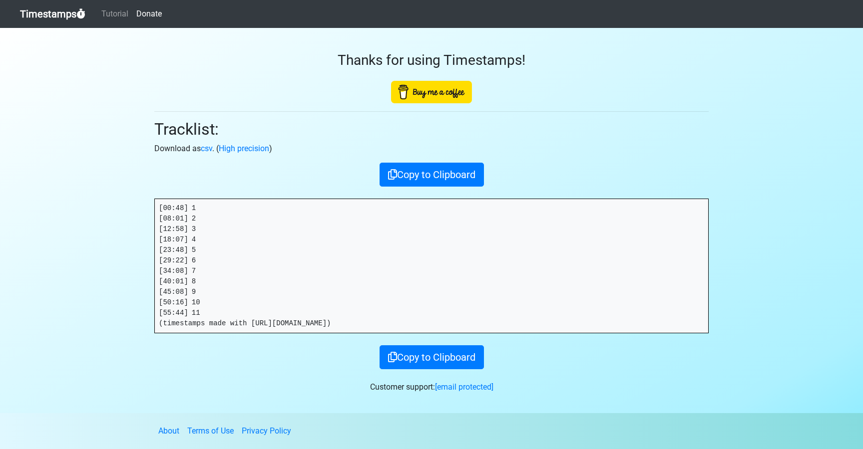 The width and height of the screenshot is (863, 449). I want to click on h3: Thanks for using Timestamps!, so click(431, 60).